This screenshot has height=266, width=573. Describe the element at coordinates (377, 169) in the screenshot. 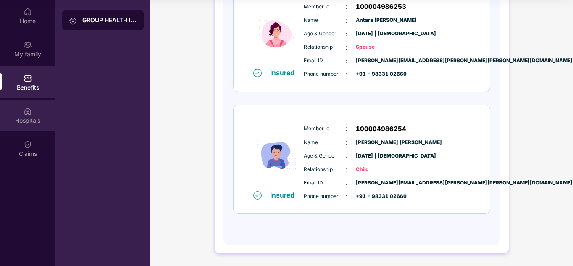

I see `span: Child` at that location.